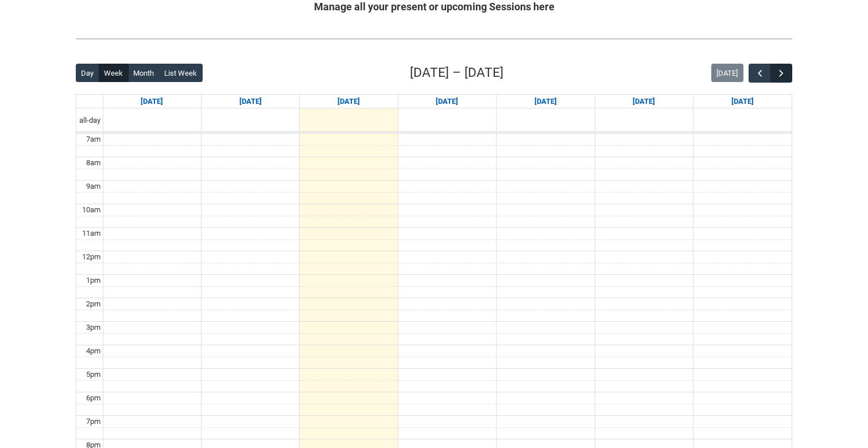  I want to click on div: 7am, so click(93, 140).